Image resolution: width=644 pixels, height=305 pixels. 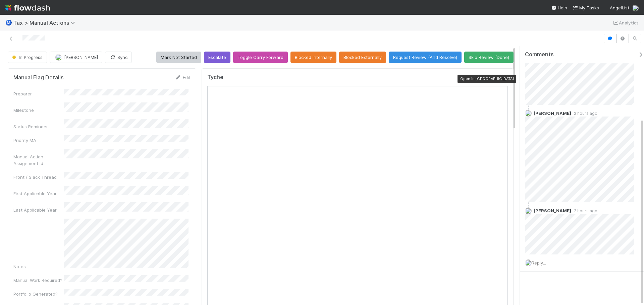 What do you see at coordinates (39, 94) in the screenshot?
I see `div: Preparer` at bounding box center [39, 94].